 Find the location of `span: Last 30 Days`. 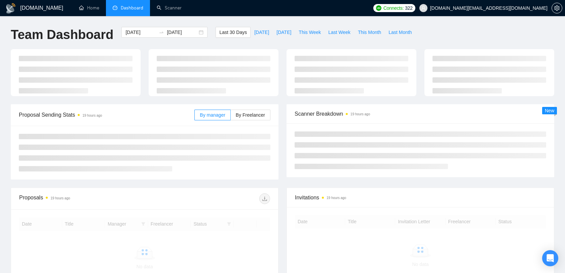

span: Last 30 Days is located at coordinates (233, 32).